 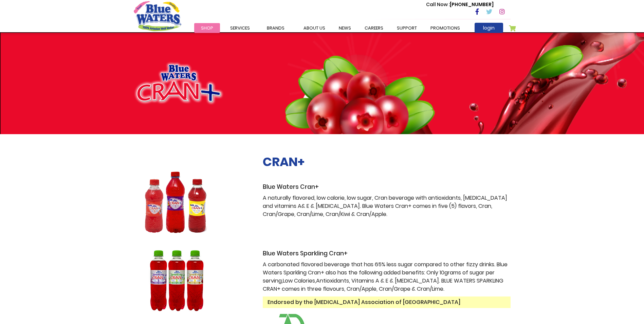 What do you see at coordinates (240, 28) in the screenshot?
I see `a: Services` at bounding box center [240, 28].